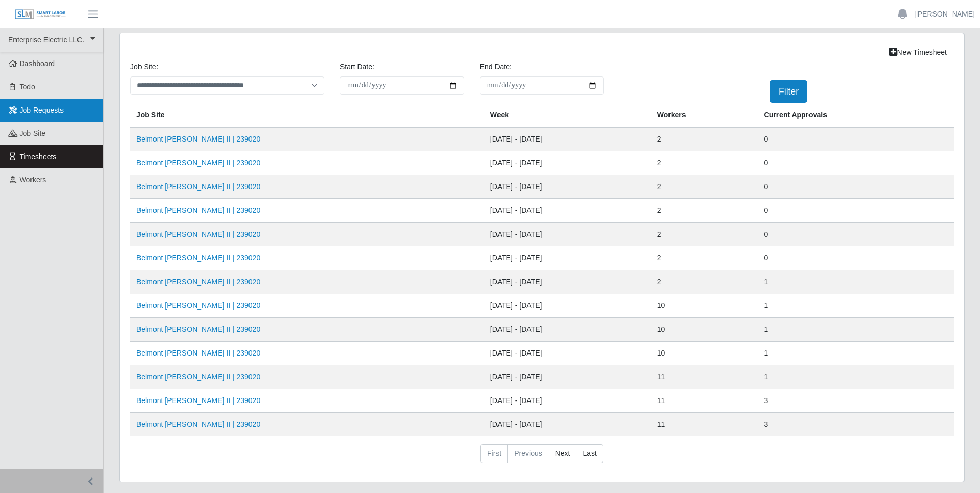  What do you see at coordinates (704, 115) in the screenshot?
I see `th: Workers` at bounding box center [704, 115].